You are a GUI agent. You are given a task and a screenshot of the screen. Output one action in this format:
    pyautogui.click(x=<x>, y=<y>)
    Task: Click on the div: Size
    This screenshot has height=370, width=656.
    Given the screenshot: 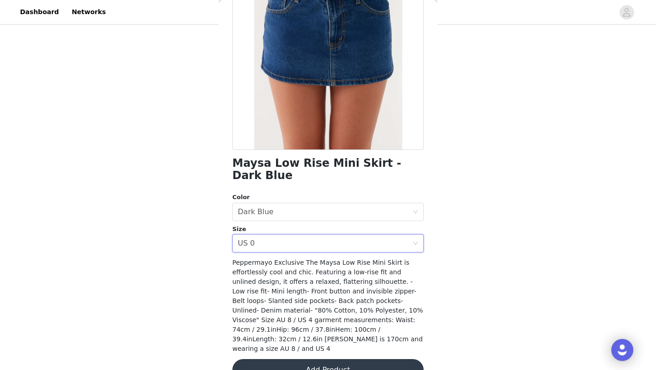 What is the action you would take?
    pyautogui.click(x=328, y=229)
    